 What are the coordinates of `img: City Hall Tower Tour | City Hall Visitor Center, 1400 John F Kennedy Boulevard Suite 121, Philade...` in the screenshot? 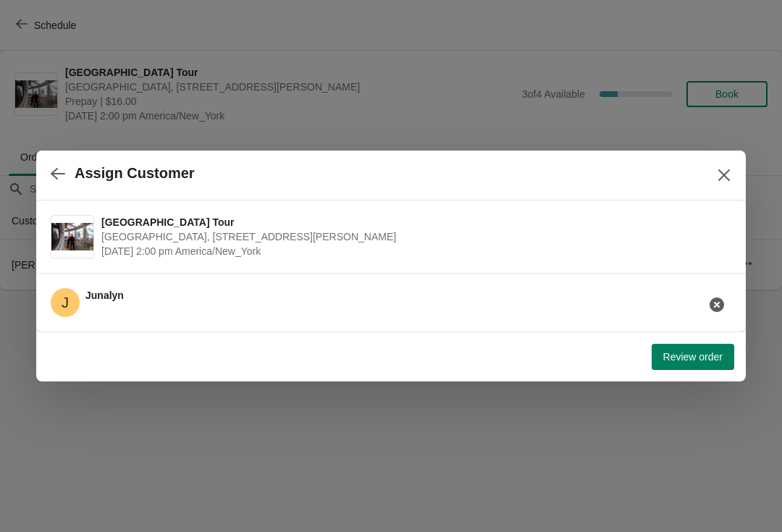 It's located at (72, 237).